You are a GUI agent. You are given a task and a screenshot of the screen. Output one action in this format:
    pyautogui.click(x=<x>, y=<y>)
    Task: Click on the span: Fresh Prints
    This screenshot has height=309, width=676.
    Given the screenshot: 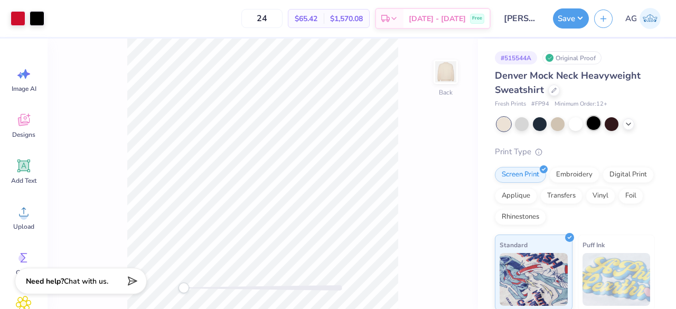 What is the action you would take?
    pyautogui.click(x=510, y=104)
    